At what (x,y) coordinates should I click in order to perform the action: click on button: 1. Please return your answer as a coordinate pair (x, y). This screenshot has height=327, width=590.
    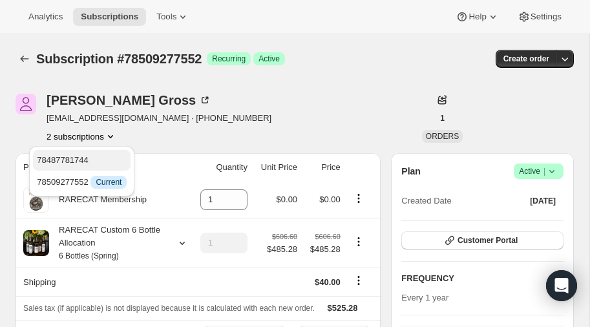
    Looking at the image, I should click on (442, 118).